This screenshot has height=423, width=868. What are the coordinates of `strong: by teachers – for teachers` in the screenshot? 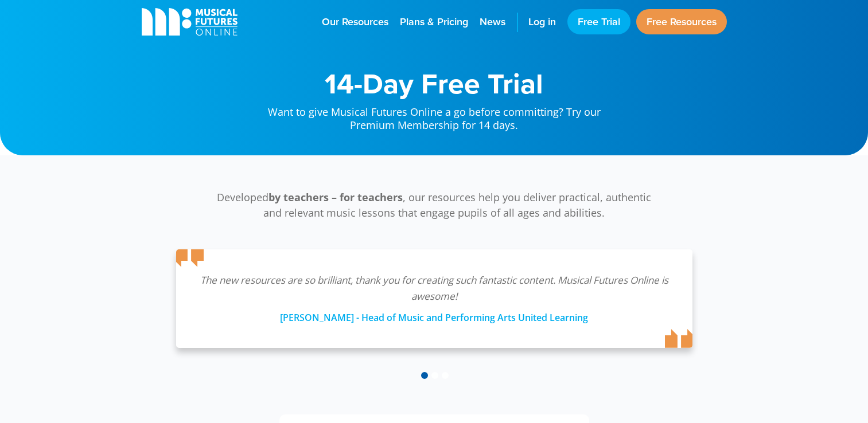 It's located at (336, 197).